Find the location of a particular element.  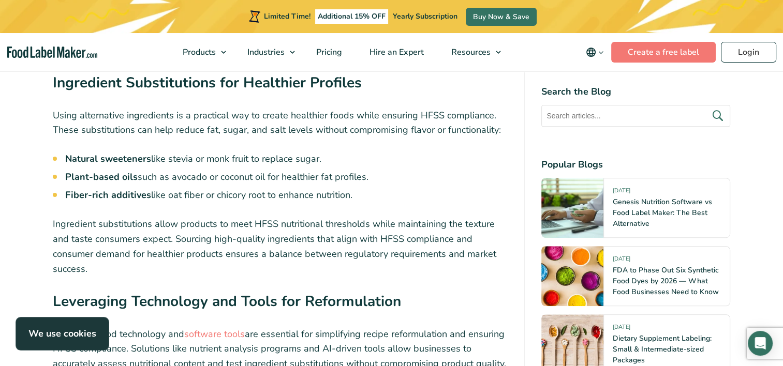

strong: Leveraging Technology and Tools for Reformulation is located at coordinates (227, 302).